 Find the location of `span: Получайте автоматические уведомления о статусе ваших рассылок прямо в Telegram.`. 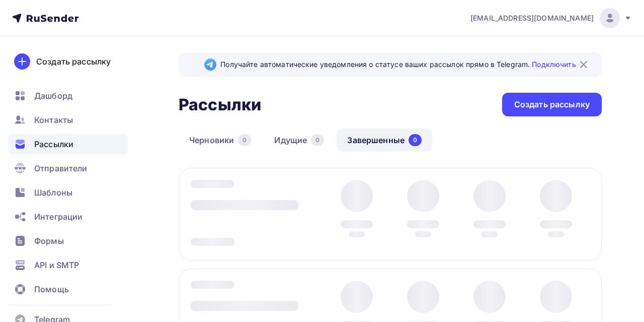

span: Получайте автоматические уведомления о статусе ваших рассылок прямо в Telegram. is located at coordinates (398, 64).